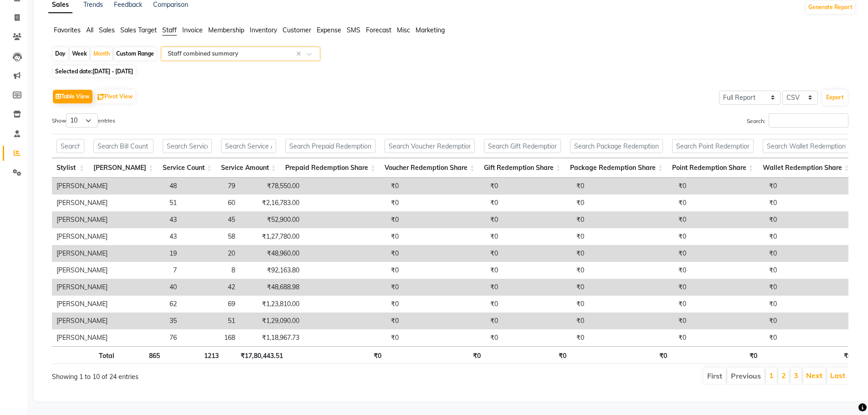 This screenshot has height=415, width=868. I want to click on div: Custom Range, so click(135, 54).